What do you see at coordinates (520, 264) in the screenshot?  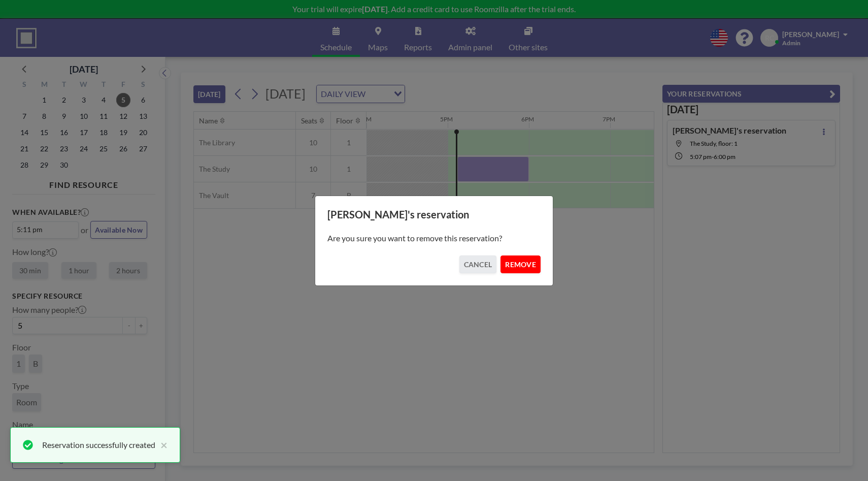 I see `button: REMOVE` at bounding box center [520, 264].